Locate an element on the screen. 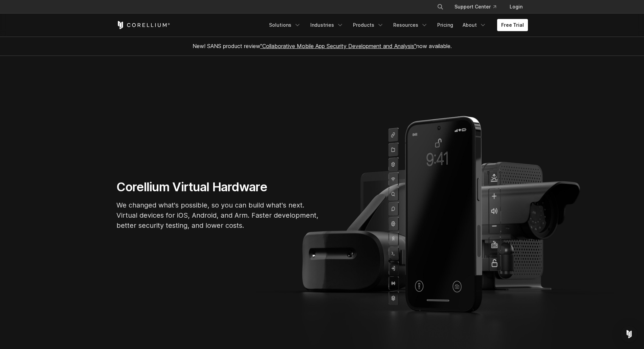 This screenshot has height=349, width=644. a: Corellium Home is located at coordinates (143, 25).